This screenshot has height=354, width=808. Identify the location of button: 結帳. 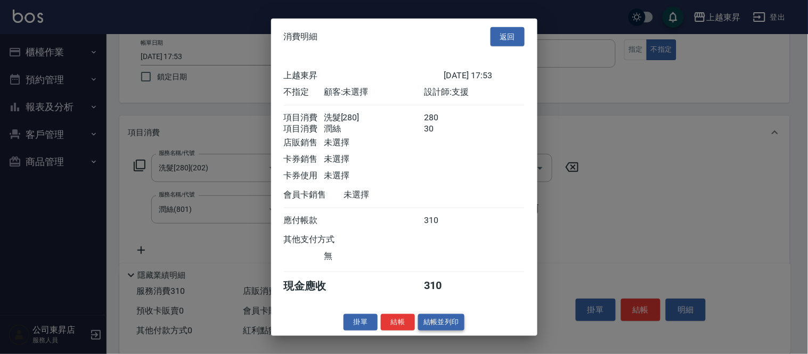
(398, 322).